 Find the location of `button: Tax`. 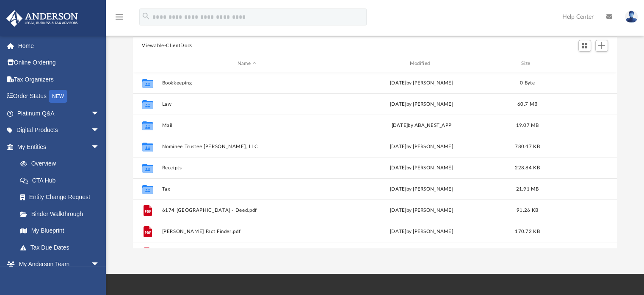

button: Tax is located at coordinates (247, 189).